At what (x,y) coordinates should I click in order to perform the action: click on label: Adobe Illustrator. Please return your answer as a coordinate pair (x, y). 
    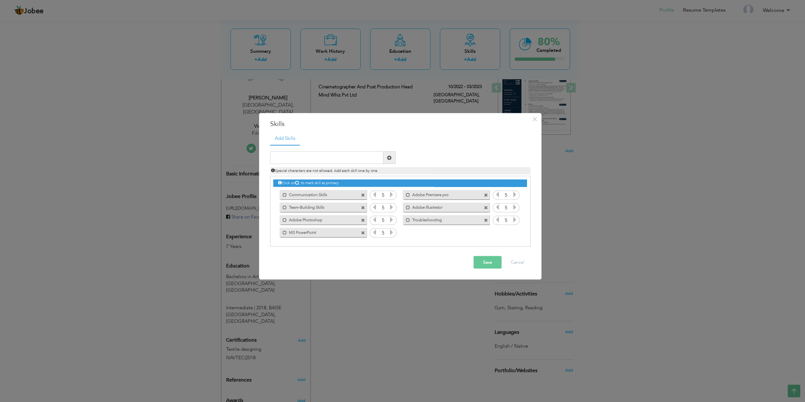
    Looking at the image, I should click on (442, 206).